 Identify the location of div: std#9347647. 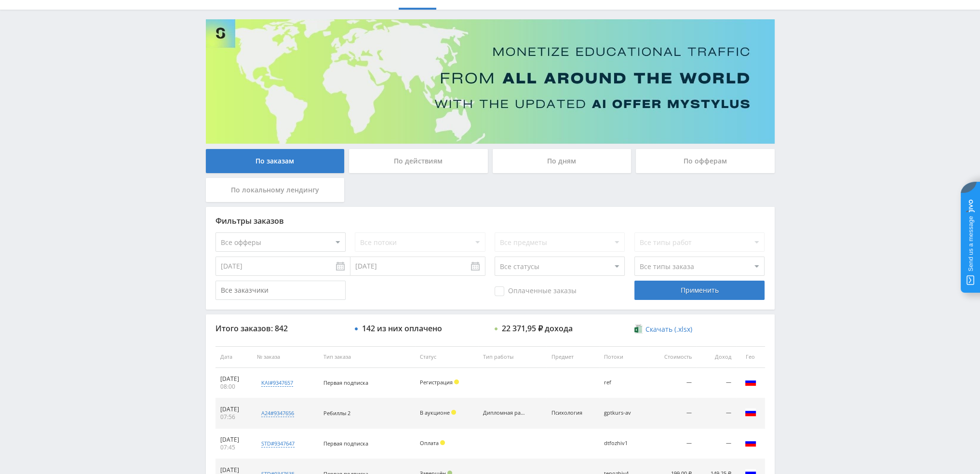
(278, 444).